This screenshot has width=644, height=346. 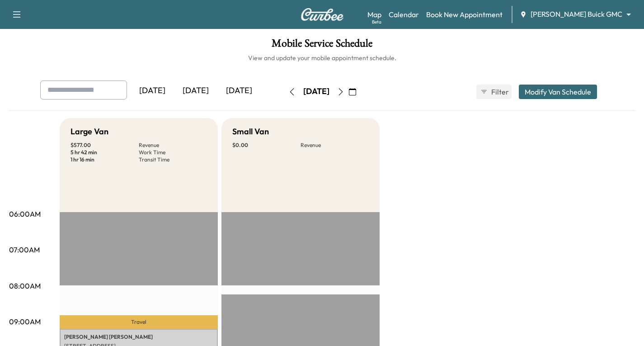 I want to click on a: Calendar, so click(x=404, y=14).